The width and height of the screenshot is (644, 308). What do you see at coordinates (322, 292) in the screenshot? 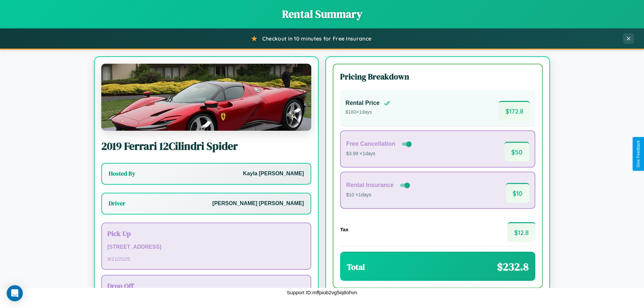
I see `p: Support ID: mffpiub2vg5iq8ohvn` at bounding box center [322, 292].